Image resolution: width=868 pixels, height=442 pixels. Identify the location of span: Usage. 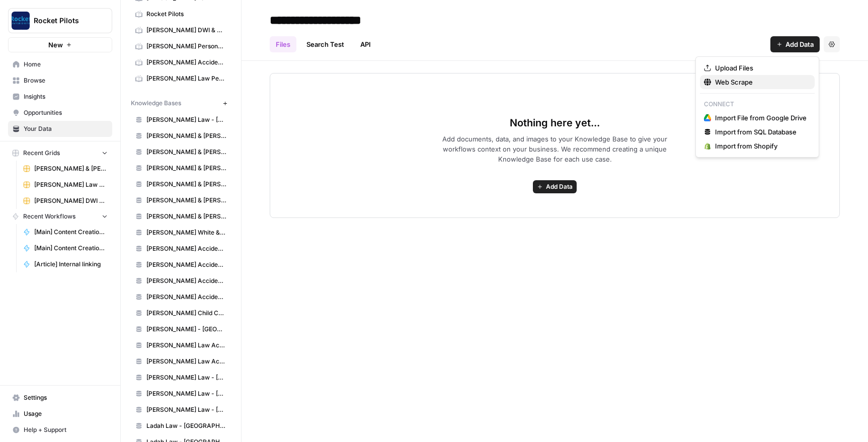
(65, 414).